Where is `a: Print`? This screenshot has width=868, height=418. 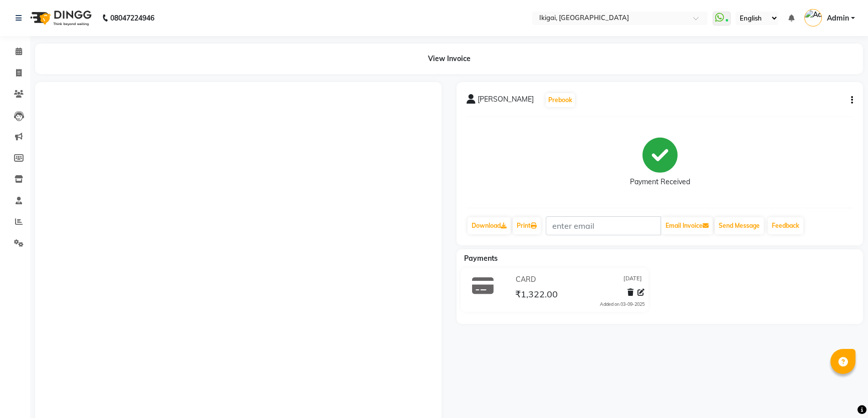 a: Print is located at coordinates (527, 226).